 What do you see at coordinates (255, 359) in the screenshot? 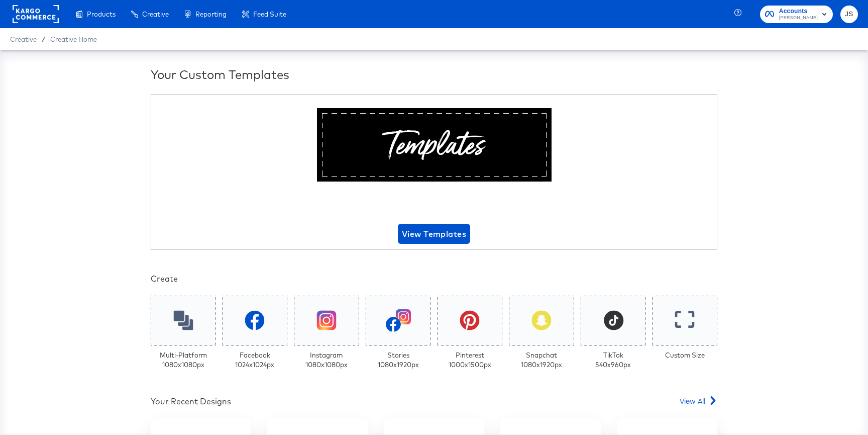
I see `div: Facebook 1024 x 1024 px` at bounding box center [255, 359].